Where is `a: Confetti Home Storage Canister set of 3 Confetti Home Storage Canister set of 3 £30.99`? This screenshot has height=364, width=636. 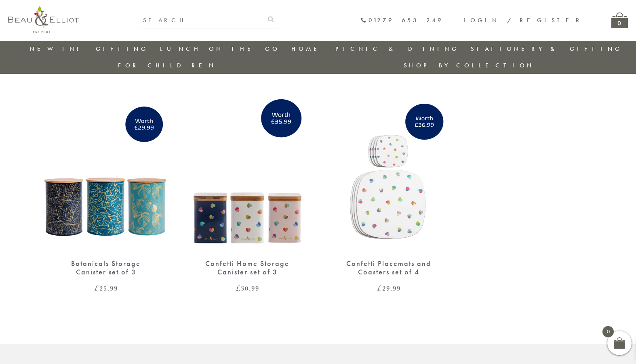
a: Confetti Home Storage Canister set of 3 Confetti Home Storage Canister set of 3 £30.99 is located at coordinates (248, 191).